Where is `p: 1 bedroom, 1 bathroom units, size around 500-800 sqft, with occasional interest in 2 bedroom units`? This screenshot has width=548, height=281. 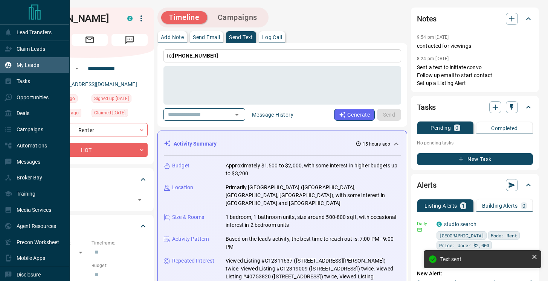
p: 1 bedroom, 1 bathroom units, size around 500-800 sqft, with occasional interest in 2 bedroom units is located at coordinates (313, 221).